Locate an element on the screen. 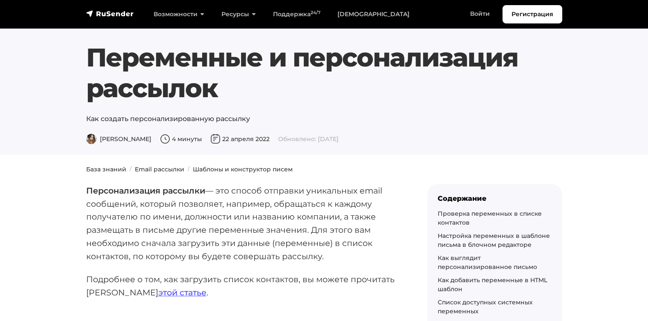 The width and height of the screenshot is (648, 321). a: Ресурсы is located at coordinates (239, 14).